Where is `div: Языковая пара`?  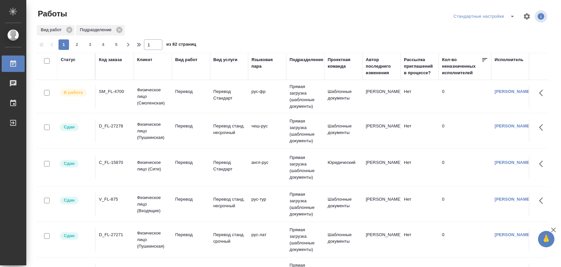
div: Языковая пара is located at coordinates (267, 63).